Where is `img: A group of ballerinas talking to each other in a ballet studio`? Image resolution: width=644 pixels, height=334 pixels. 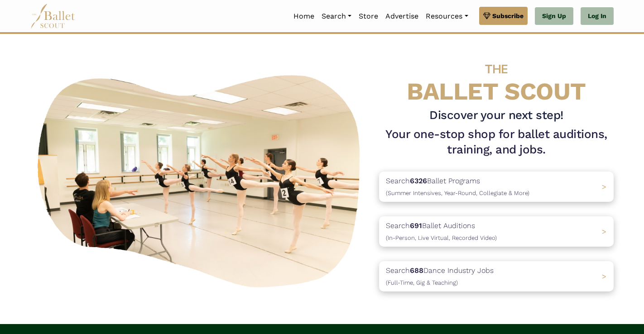
img: A group of ballerinas talking to each other in a ballet studio is located at coordinates (201, 178).